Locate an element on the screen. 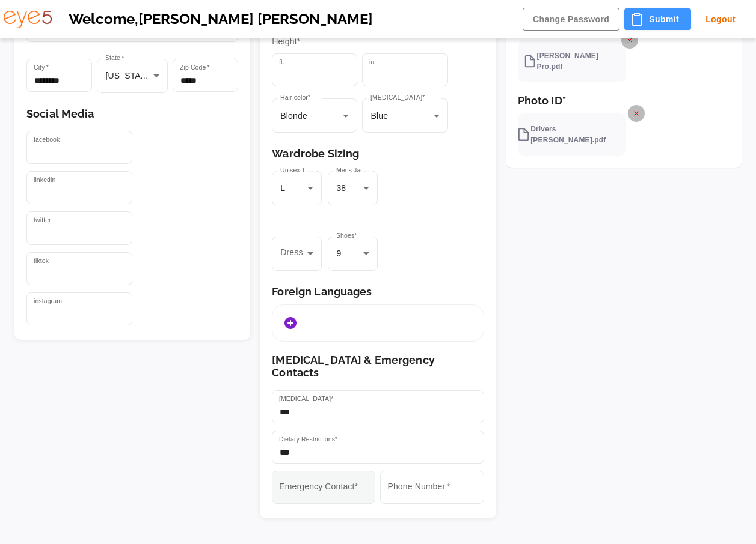 The height and width of the screenshot is (544, 756). label: linkedin is located at coordinates (44, 180).